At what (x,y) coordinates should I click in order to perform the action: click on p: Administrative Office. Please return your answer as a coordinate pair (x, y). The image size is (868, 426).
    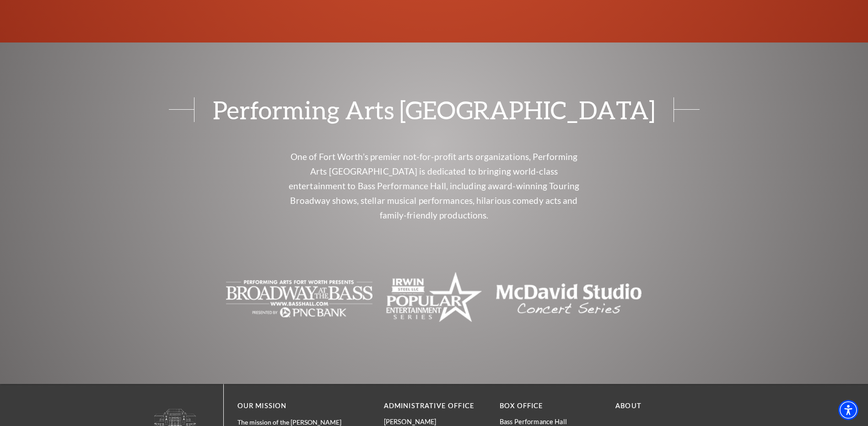
    Looking at the image, I should click on (435, 406).